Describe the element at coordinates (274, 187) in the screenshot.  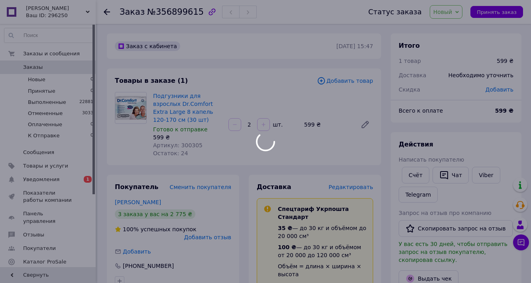
I see `span: Доставка` at that location.